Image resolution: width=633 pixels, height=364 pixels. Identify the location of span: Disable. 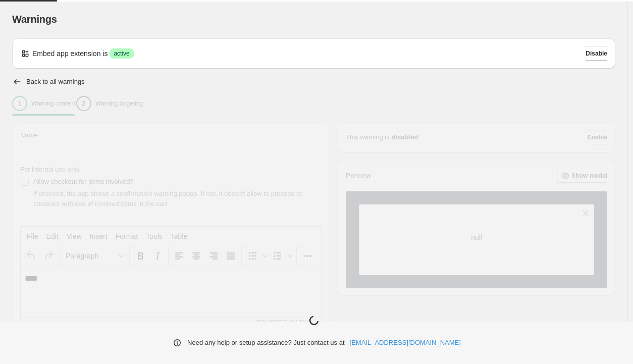
(596, 53).